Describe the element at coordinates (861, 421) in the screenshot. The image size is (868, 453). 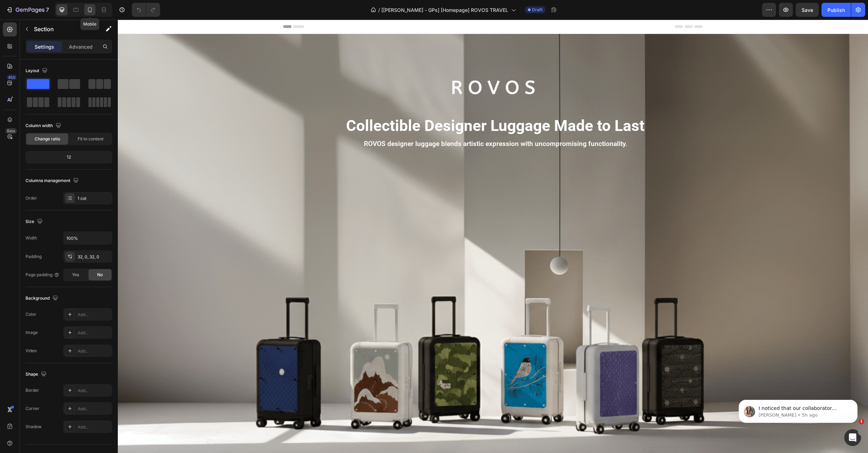
I see `span: 1` at that location.